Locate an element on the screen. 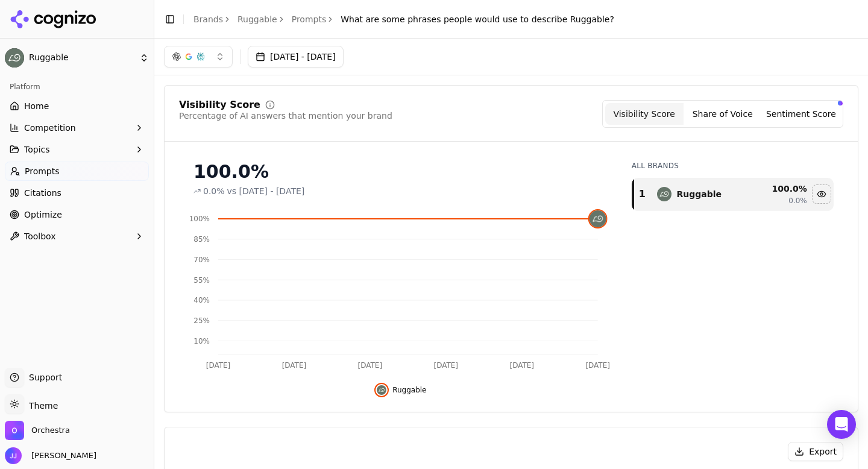  span: Support is located at coordinates (43, 377).